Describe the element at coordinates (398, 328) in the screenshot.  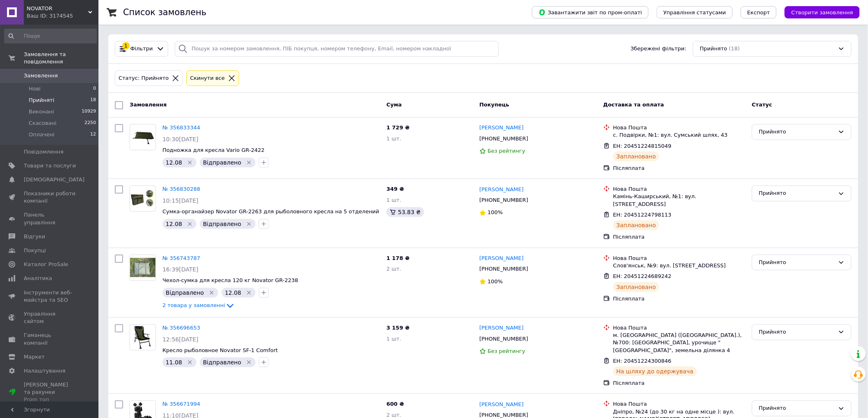
I see `span: 3 159 ₴` at that location.